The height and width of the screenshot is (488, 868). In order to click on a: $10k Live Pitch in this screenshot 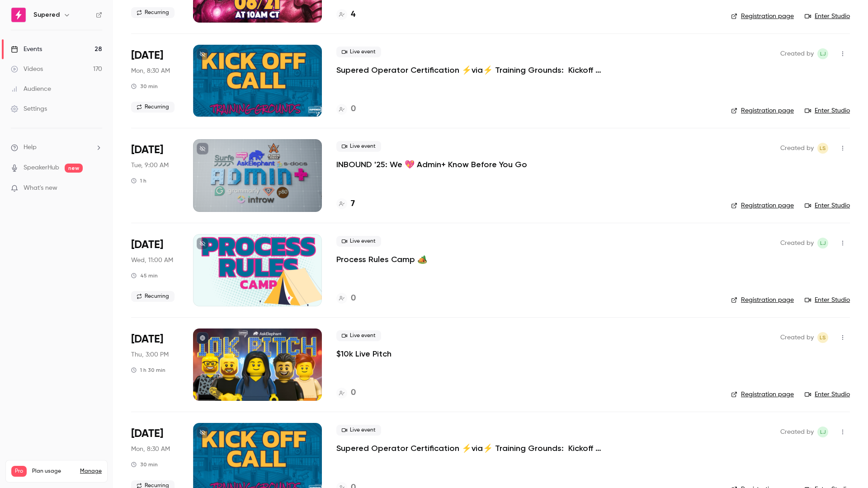, I will do `click(364, 354)`.